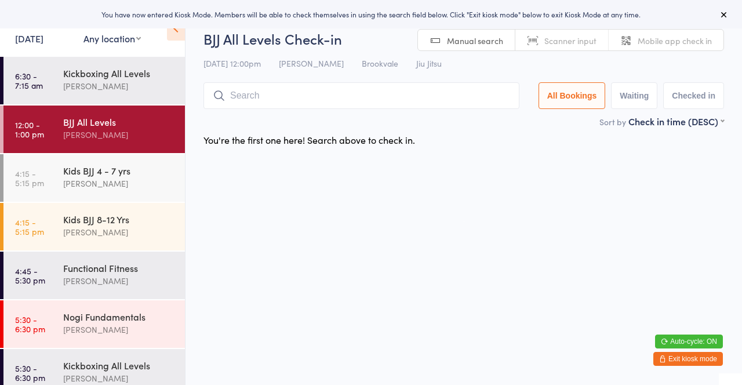 This screenshot has width=742, height=385. I want to click on span: Mobile app check in, so click(675, 41).